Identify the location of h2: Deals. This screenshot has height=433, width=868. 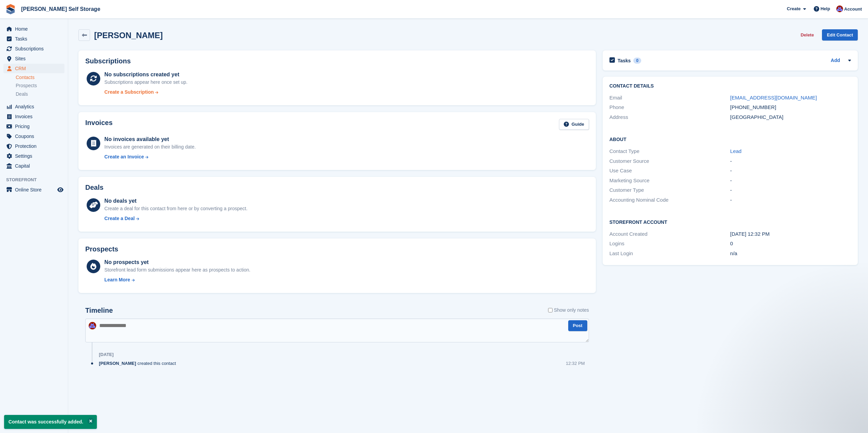
(94, 188).